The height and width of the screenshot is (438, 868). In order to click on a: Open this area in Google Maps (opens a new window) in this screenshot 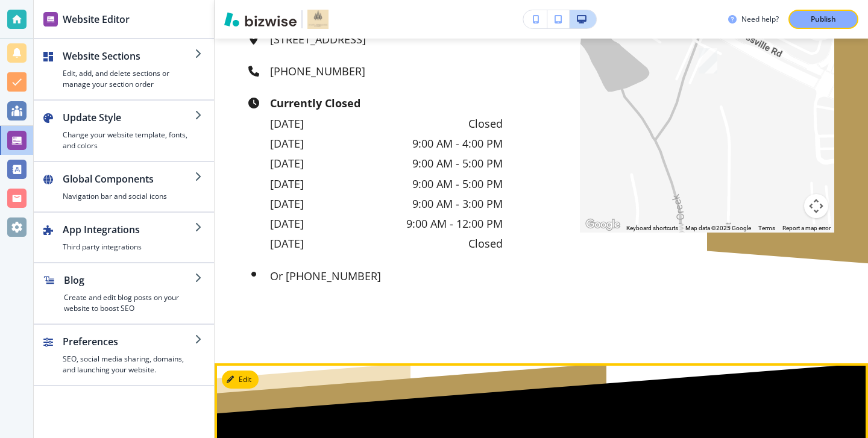, I will do `click(603, 224)`.